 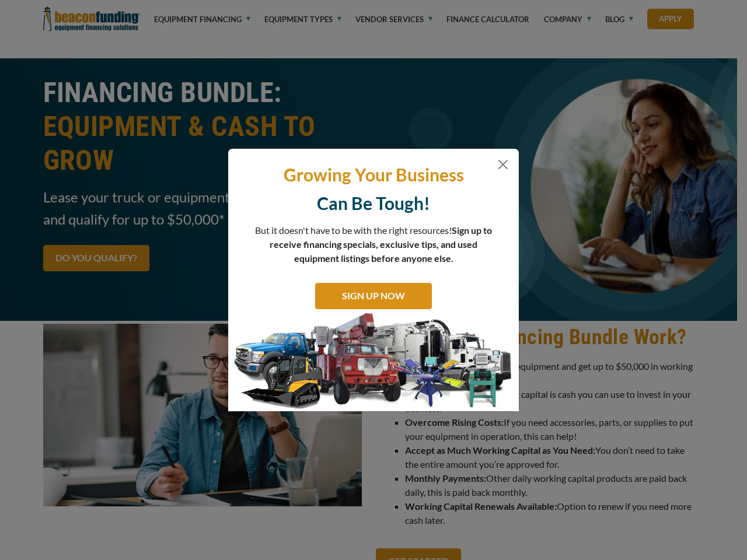 What do you see at coordinates (373, 244) in the screenshot?
I see `p: But it doesn't have to be with the right resources!` at bounding box center [373, 244].